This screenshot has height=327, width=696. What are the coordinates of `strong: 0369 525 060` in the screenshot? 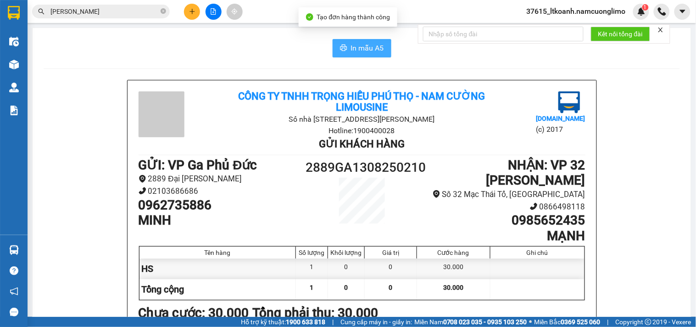 It's located at (581, 322).